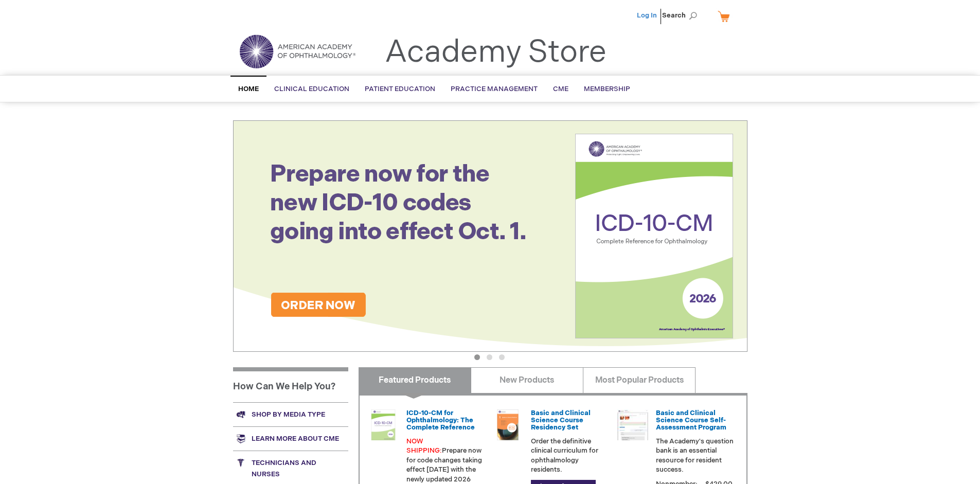  What do you see at coordinates (441, 420) in the screenshot?
I see `a: ICD-10-CM for Ophthalmology: The Complete Reference` at bounding box center [441, 420].